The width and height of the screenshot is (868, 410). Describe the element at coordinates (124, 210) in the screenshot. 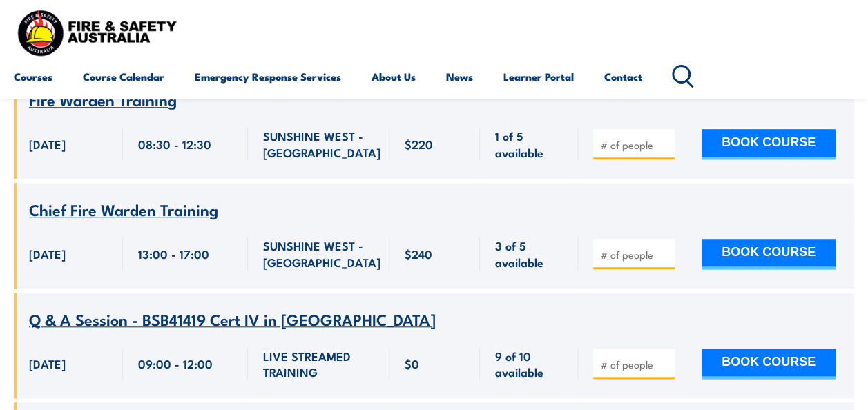

I see `a: Chief Fire Warden Training` at that location.